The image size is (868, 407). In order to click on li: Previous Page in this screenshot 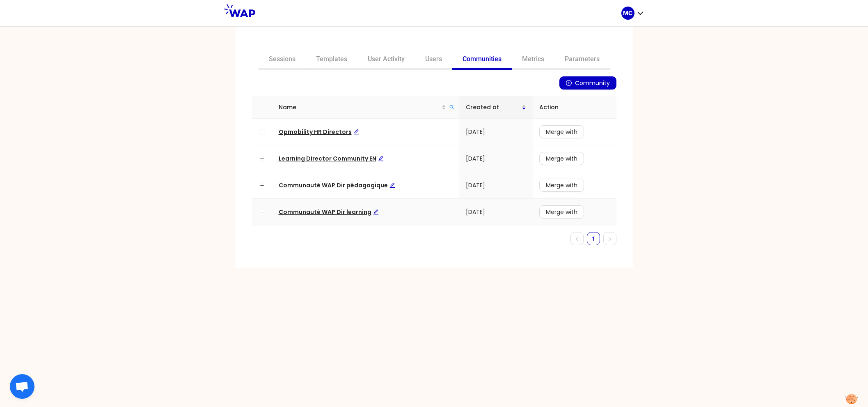, I will do `click(577, 238)`.